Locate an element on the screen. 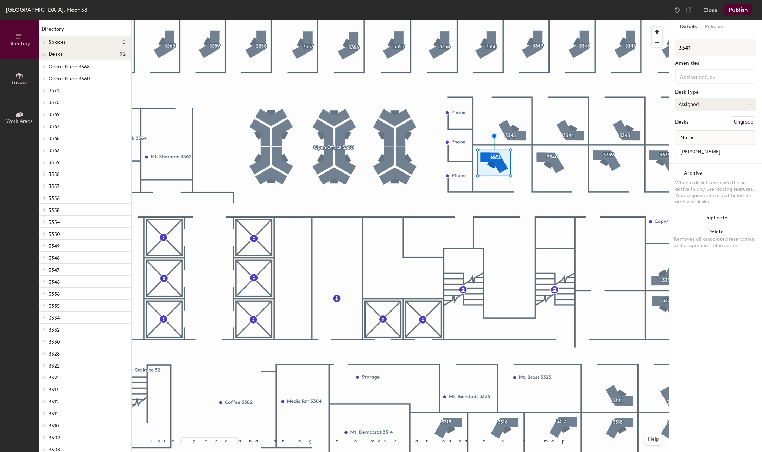 The height and width of the screenshot is (452, 762). span: 3321 is located at coordinates (53, 378).